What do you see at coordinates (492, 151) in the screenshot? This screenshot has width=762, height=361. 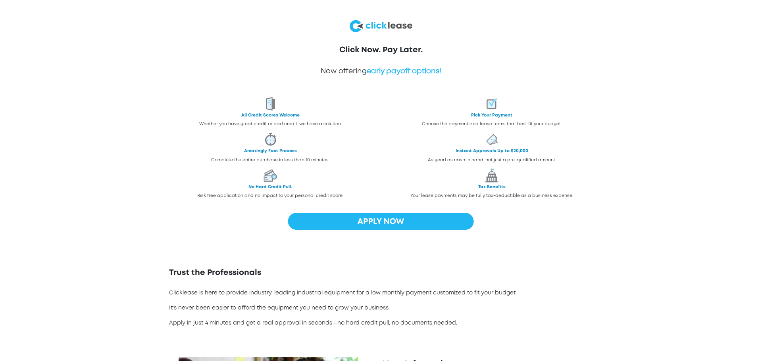 I see `p: Instant Approvals Up to $20,000` at bounding box center [492, 151].